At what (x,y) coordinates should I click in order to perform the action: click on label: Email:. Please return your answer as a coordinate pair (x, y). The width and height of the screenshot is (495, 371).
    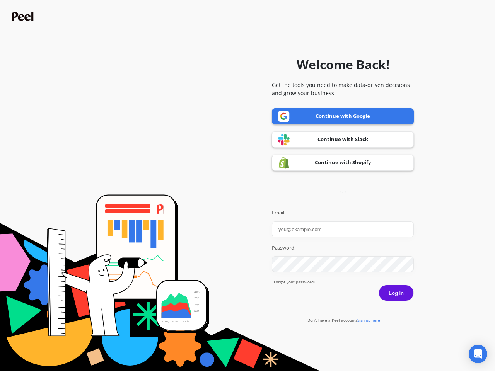
    Looking at the image, I should click on (343, 213).